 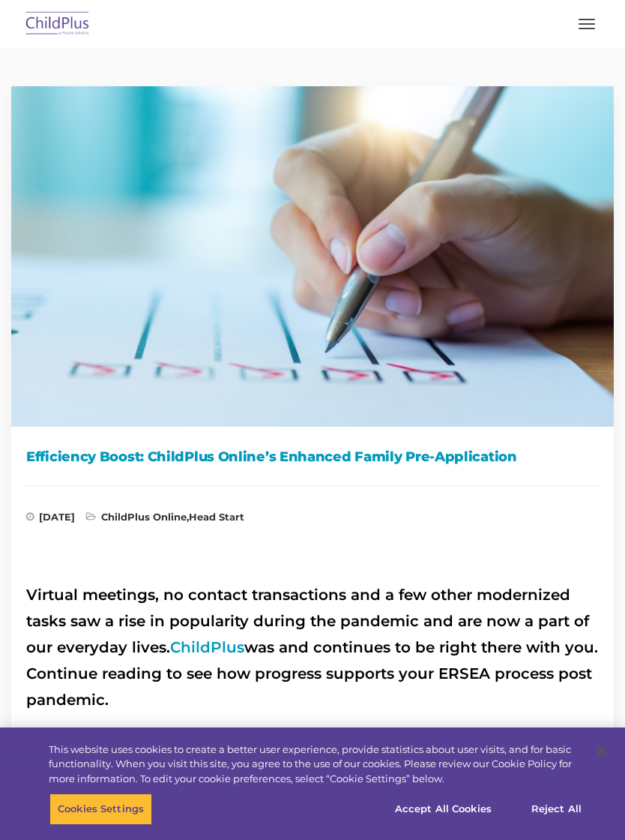 I want to click on button: Close, so click(x=601, y=751).